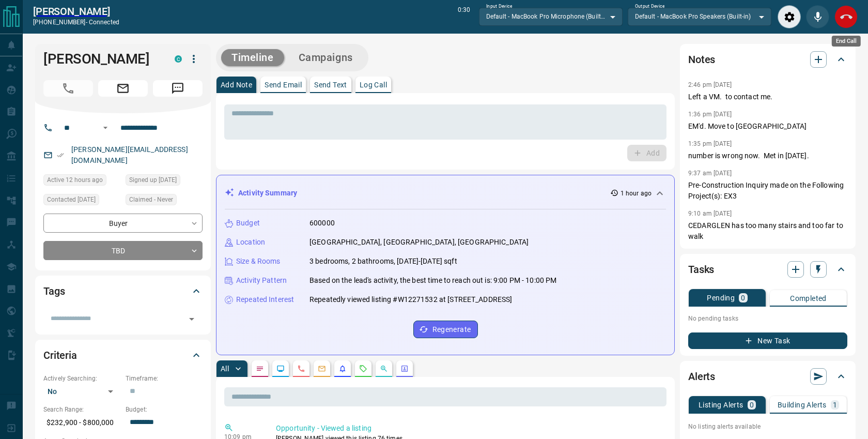 This screenshot has height=439, width=868. What do you see at coordinates (721, 405) in the screenshot?
I see `p: Listing Alerts` at bounding box center [721, 405].